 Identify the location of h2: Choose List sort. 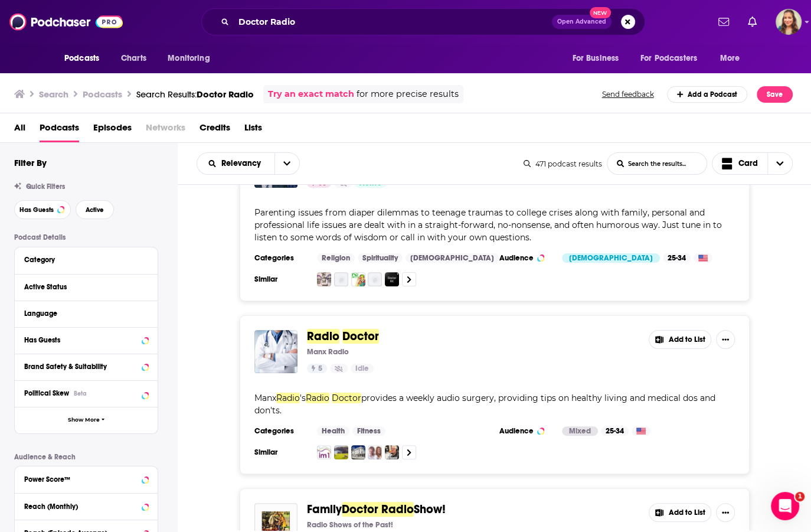
(248, 164).